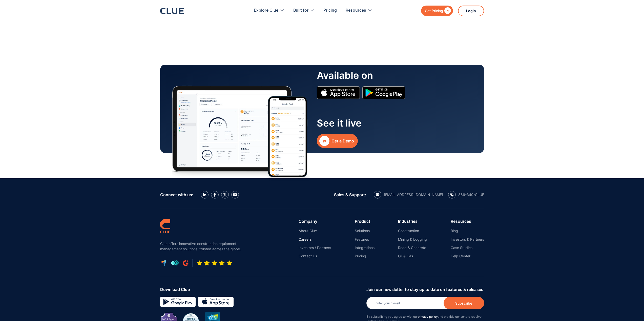 The width and height of the screenshot is (644, 321). I want to click on div: Company, so click(315, 222).